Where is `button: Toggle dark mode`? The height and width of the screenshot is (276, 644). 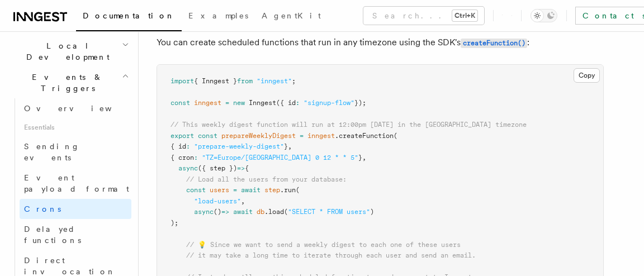 button: Toggle dark mode is located at coordinates (544, 16).